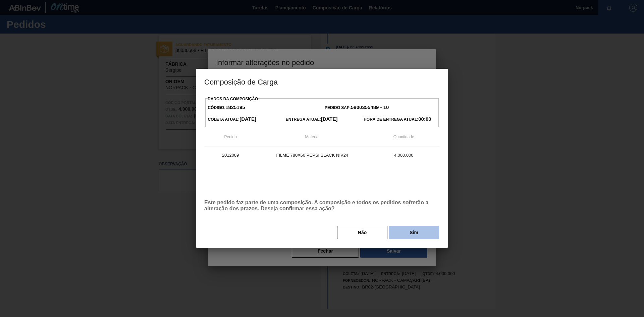 Image resolution: width=644 pixels, height=317 pixels. Describe the element at coordinates (425, 119) in the screenshot. I see `strong: 00:00` at that location.